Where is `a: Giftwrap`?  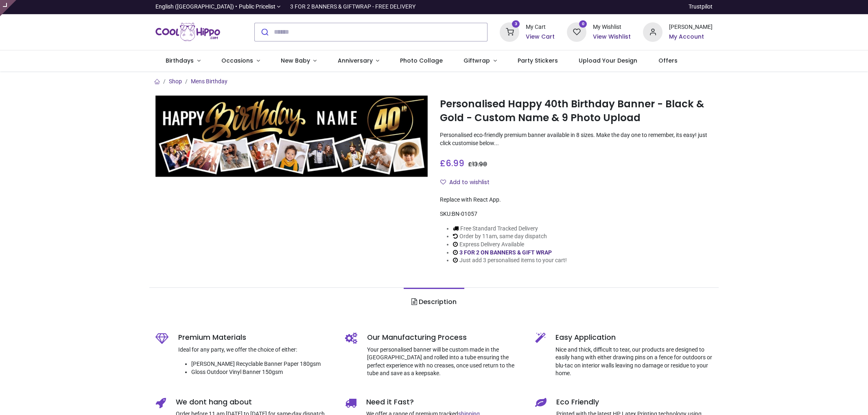
a: Giftwrap is located at coordinates (480, 61).